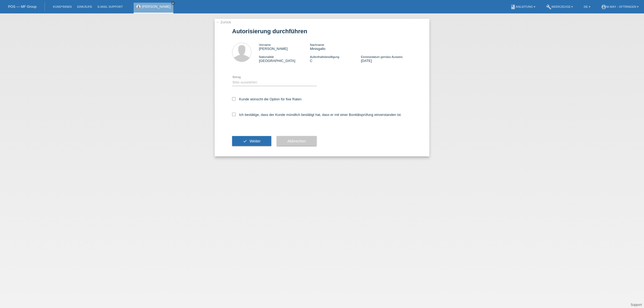 The height and width of the screenshot is (308, 644). Describe the element at coordinates (267, 99) in the screenshot. I see `label: Kunde wünscht die Option für fixe Raten` at that location.